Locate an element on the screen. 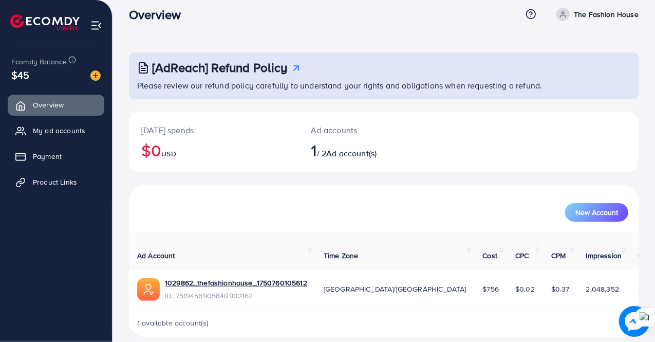 Image resolution: width=655 pixels, height=342 pixels. span: 1 available account(s) is located at coordinates (173, 323).